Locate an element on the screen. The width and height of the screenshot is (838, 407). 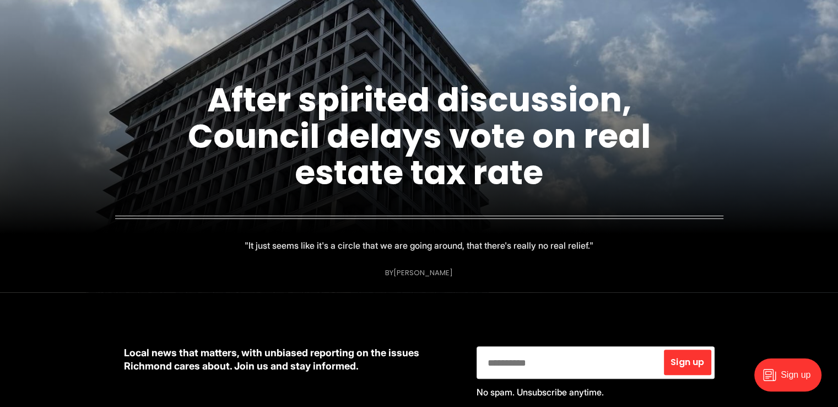
a: After spirited discussion, Council delays vote on real estate tax rate is located at coordinates (419, 136).